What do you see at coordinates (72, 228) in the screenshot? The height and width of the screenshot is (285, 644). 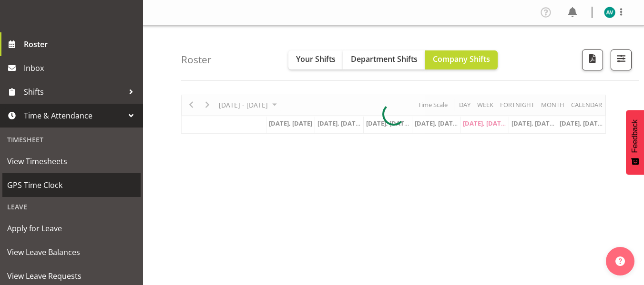 I see `span: Apply for Leave` at bounding box center [72, 228].